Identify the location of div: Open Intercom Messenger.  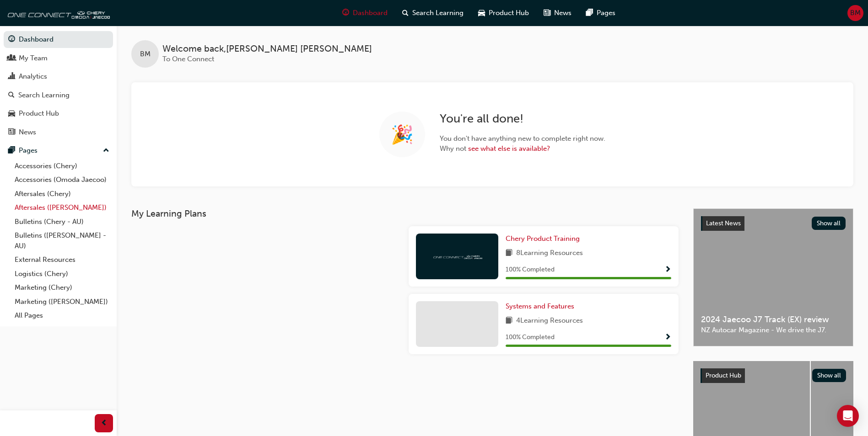
(848, 416).